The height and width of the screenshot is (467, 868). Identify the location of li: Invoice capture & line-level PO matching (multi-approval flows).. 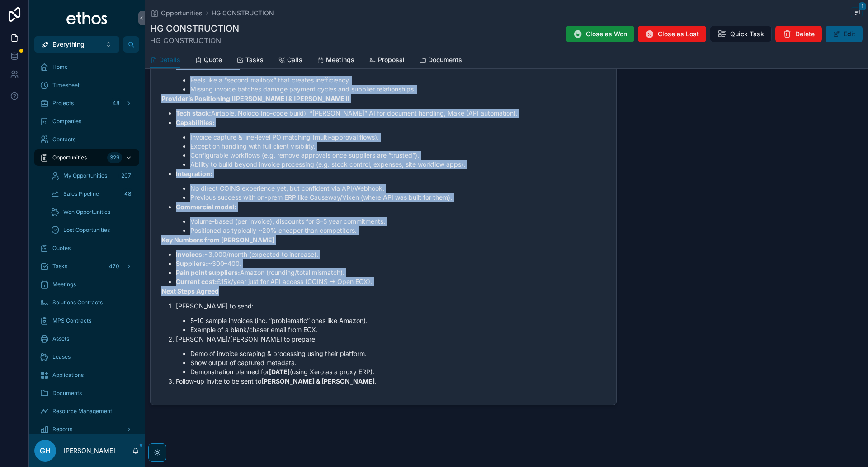
(398, 137).